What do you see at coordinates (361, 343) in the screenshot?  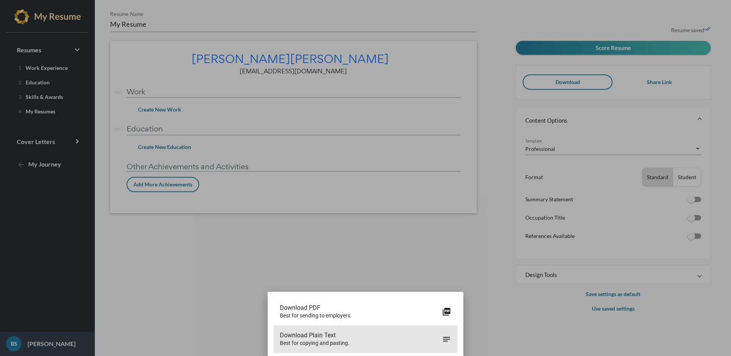 I see `span: Best for copying and pasting.` at bounding box center [361, 343].